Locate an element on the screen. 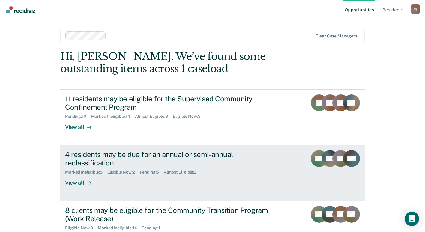 This screenshot has height=232, width=425. div: Marked Ineligible : 5 is located at coordinates (86, 172).